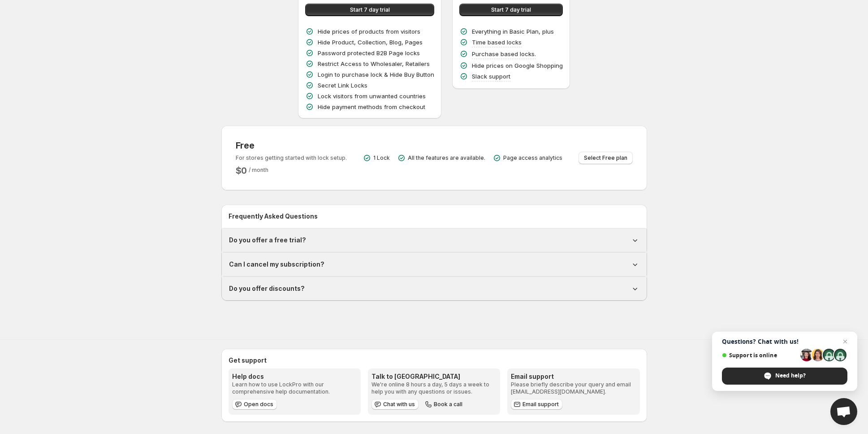 This screenshot has width=868, height=434. I want to click on h3: Email support, so click(573, 376).